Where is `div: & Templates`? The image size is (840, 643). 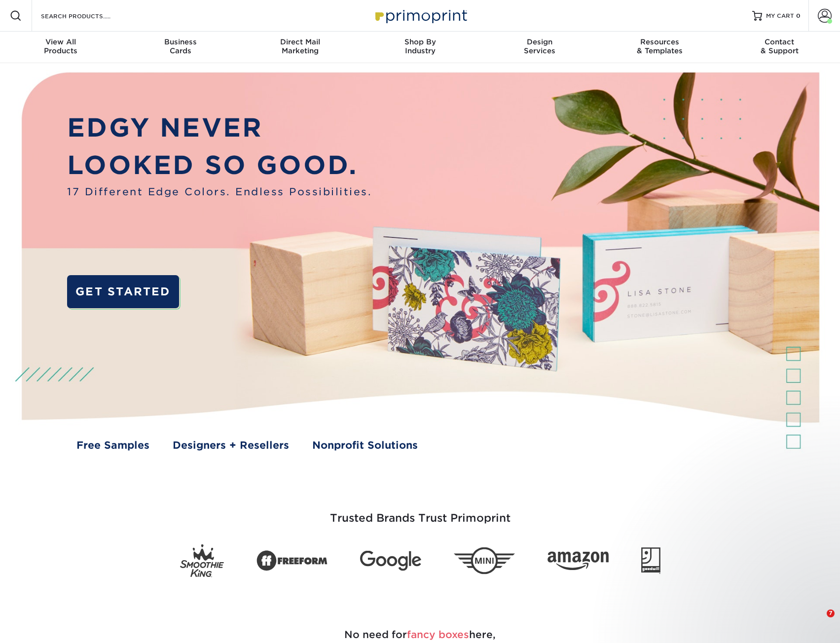 div: & Templates is located at coordinates (660, 47).